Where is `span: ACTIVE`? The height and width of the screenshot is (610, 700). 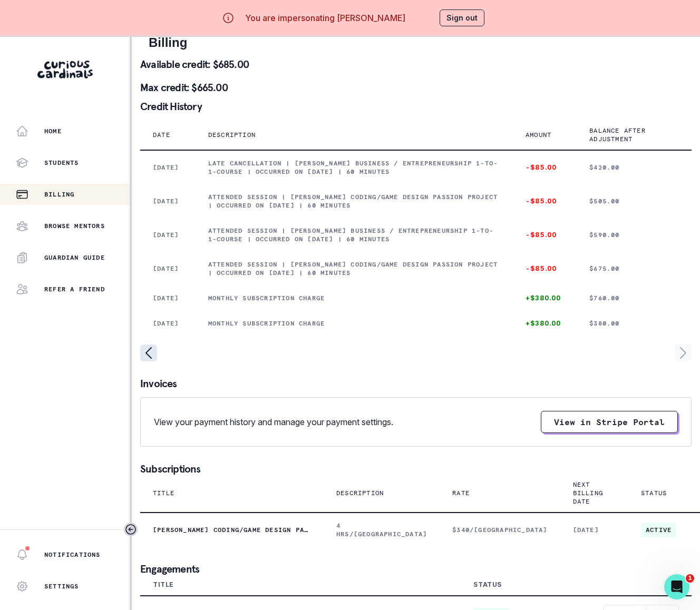
span: ACTIVE is located at coordinates (658, 530).